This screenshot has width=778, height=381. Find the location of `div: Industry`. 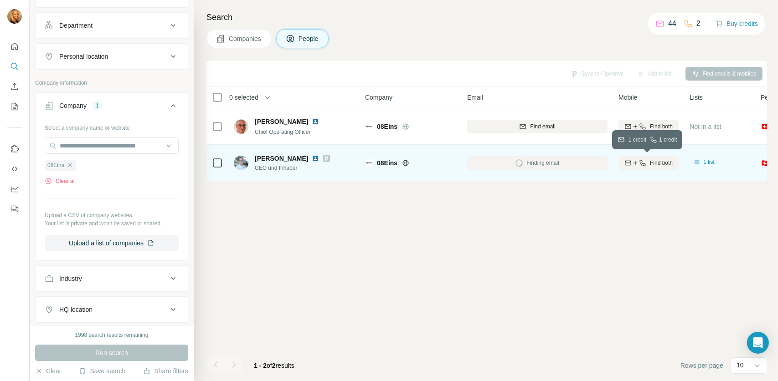

div: Industry is located at coordinates (71, 279).